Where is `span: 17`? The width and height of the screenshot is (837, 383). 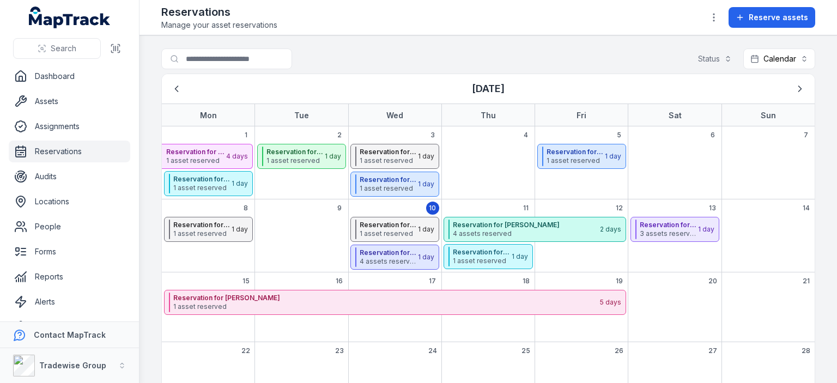 span: 17 is located at coordinates (432, 281).